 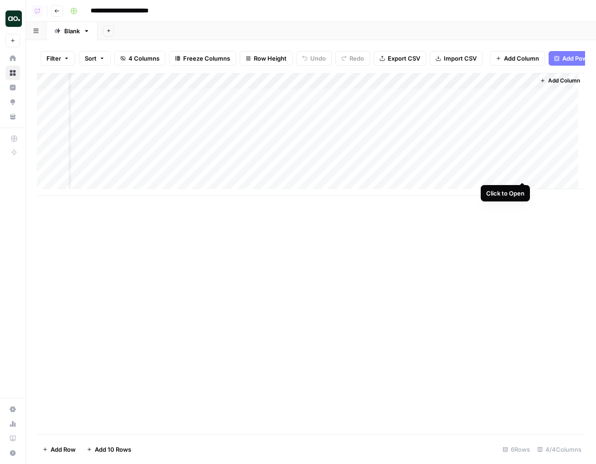 What do you see at coordinates (95, 58) in the screenshot?
I see `button: Sort` at bounding box center [95, 58].